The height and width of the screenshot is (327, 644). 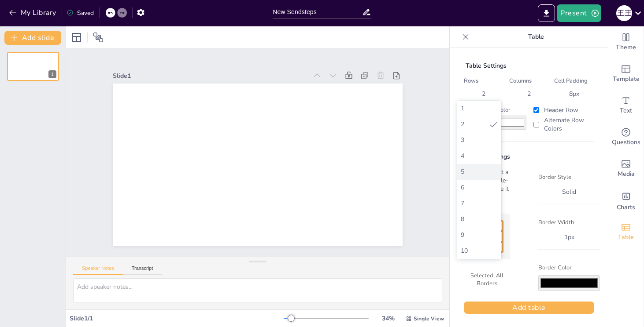 What do you see at coordinates (388, 318) in the screenshot?
I see `div: 34 %` at bounding box center [388, 318].